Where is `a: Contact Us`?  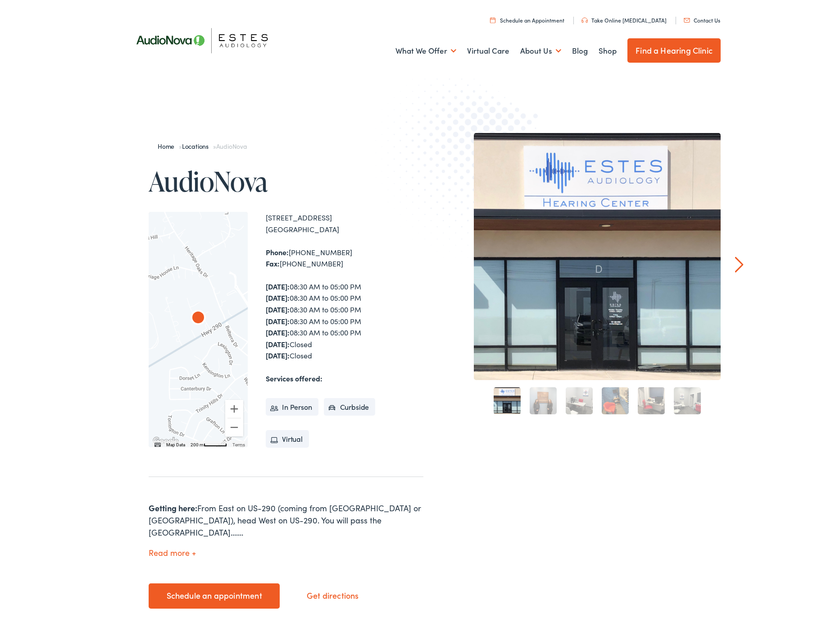
a: Contact Us is located at coordinates (702, 18).